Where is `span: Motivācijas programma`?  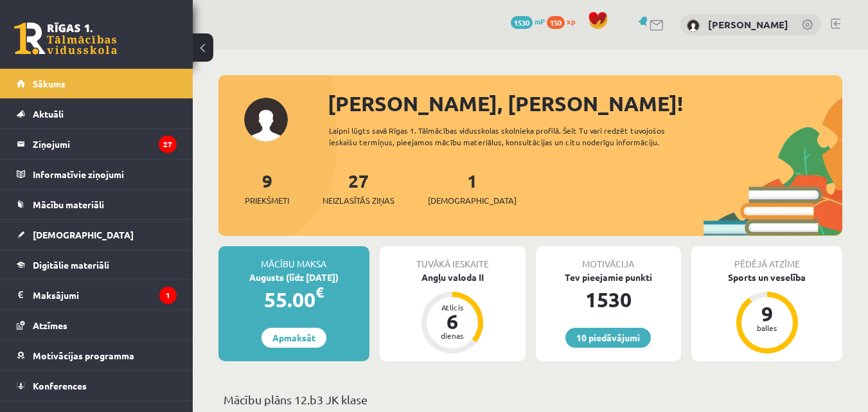
span: Motivācijas programma is located at coordinates (84, 355).